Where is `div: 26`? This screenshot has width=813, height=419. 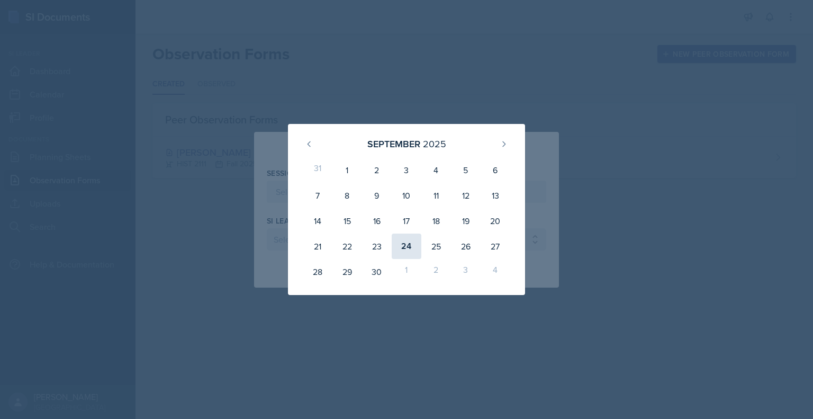 div: 26 is located at coordinates (466, 246).